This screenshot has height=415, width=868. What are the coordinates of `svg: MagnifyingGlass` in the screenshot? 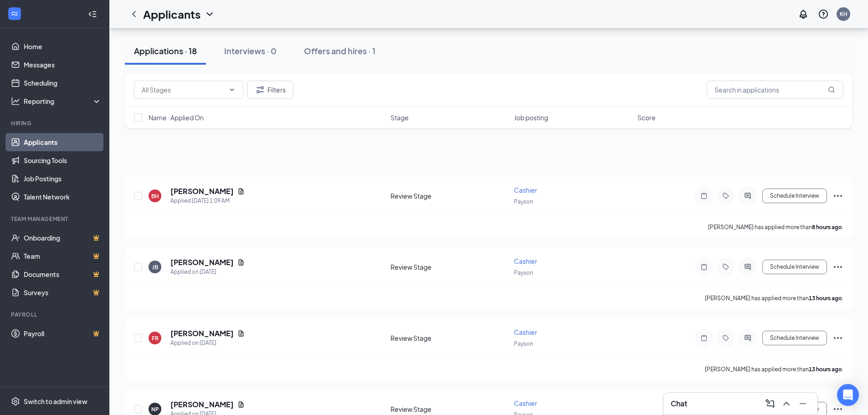 It's located at (831, 90).